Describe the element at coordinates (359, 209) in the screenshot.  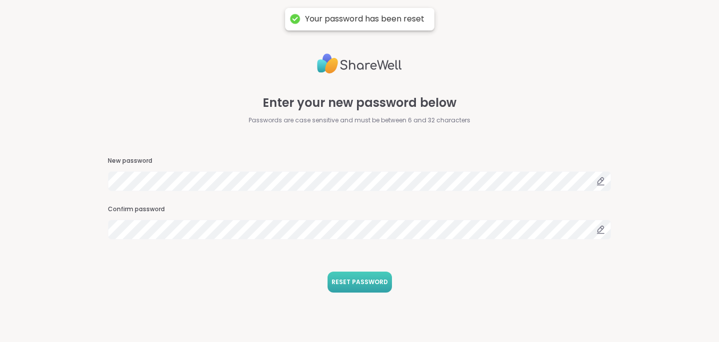
I see `h3: Confirm password` at that location.